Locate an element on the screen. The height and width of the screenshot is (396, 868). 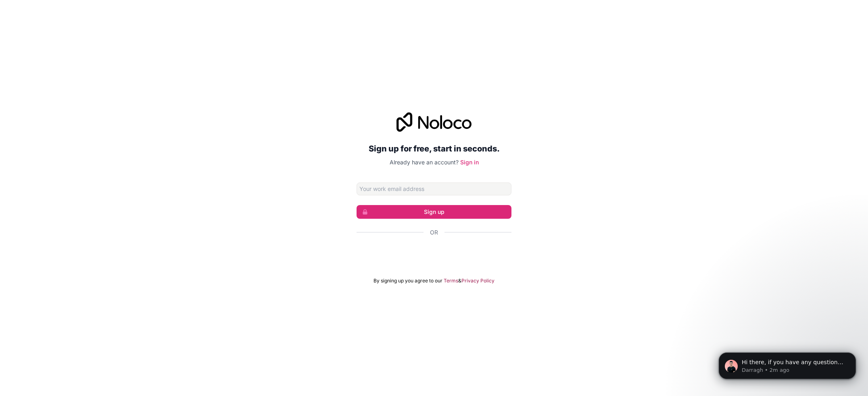
h2: Sign up for free, start in seconds. is located at coordinates (434, 148).